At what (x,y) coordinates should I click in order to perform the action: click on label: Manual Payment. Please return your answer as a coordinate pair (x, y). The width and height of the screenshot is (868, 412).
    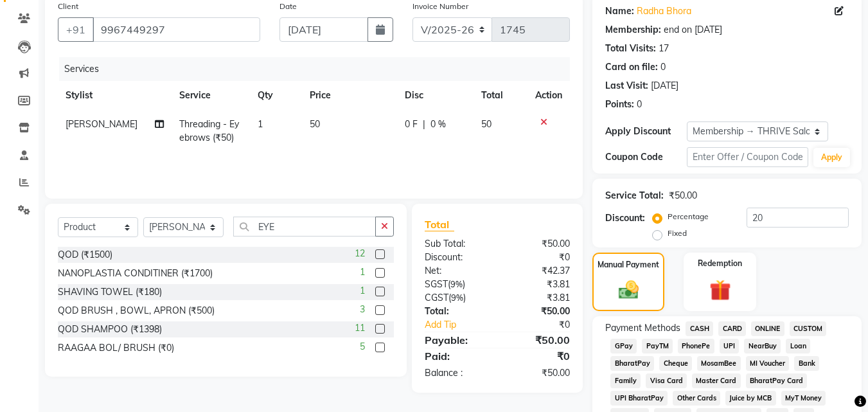
    Looking at the image, I should click on (629, 265).